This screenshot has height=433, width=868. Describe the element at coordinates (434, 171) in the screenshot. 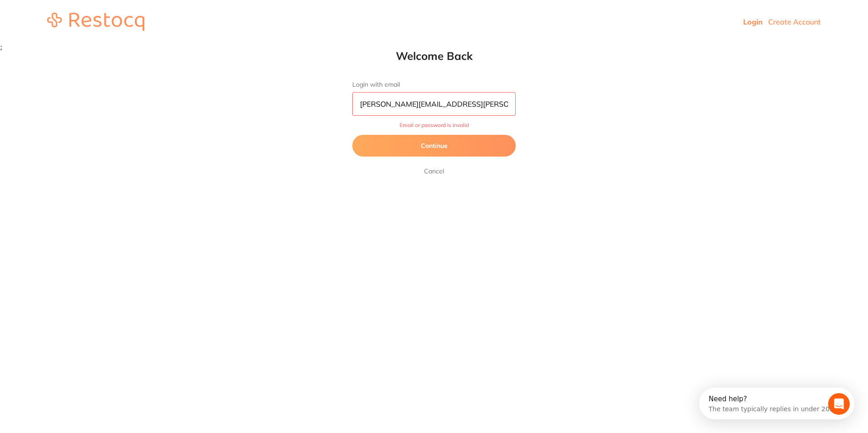

I see `a: Cancel` at that location.